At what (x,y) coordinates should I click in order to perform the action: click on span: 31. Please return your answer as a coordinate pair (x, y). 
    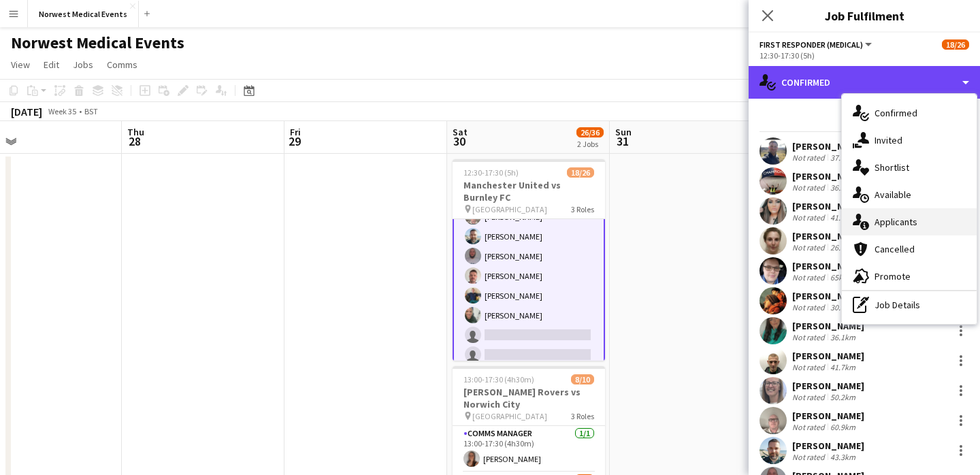
    Looking at the image, I should click on (622, 141).